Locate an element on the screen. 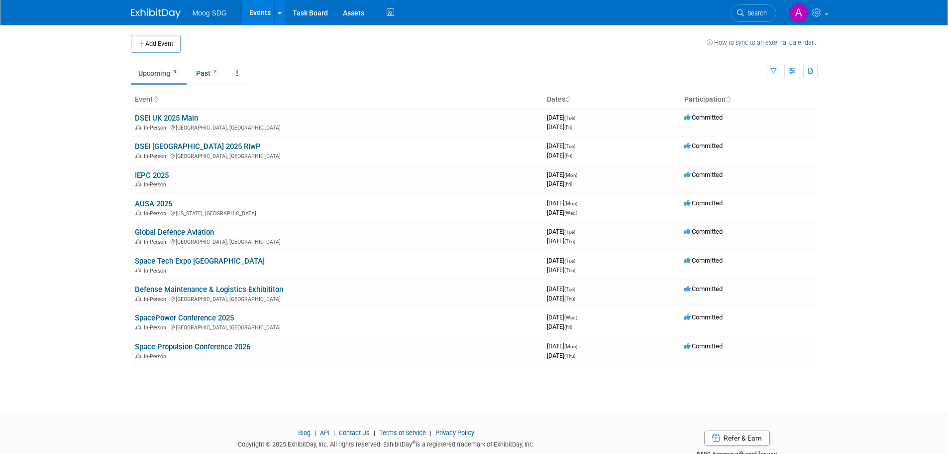 Image resolution: width=948 pixels, height=454 pixels. img: ExhibitDay is located at coordinates (156, 13).